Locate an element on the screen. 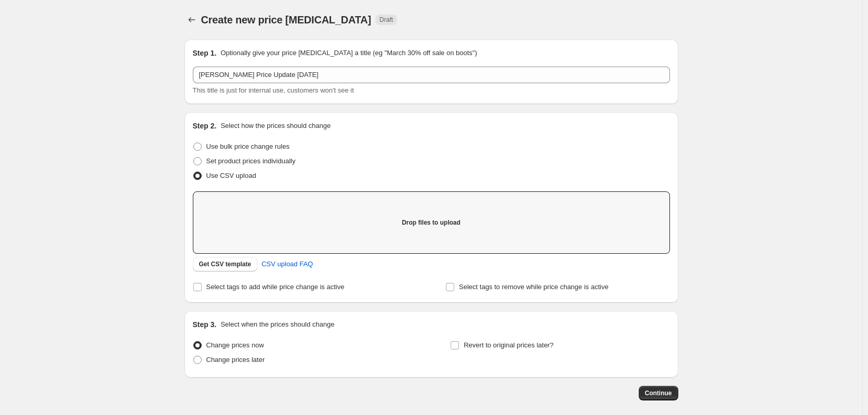 The height and width of the screenshot is (415, 868). span: CSV upload FAQ is located at coordinates (287, 264).